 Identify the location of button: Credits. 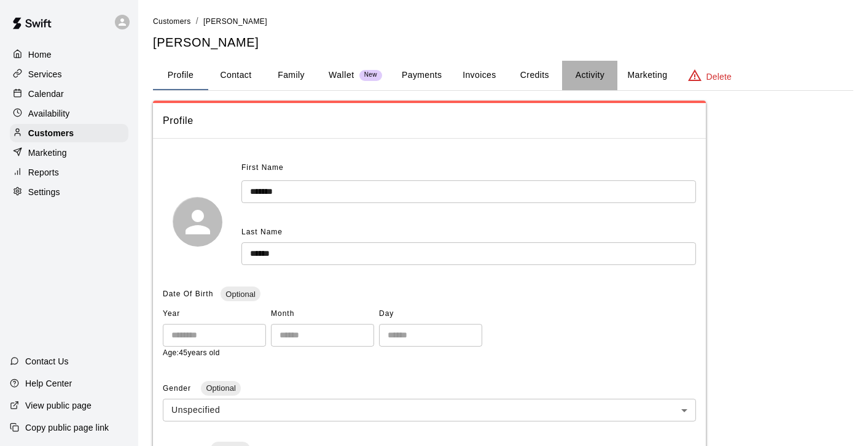
(534, 76).